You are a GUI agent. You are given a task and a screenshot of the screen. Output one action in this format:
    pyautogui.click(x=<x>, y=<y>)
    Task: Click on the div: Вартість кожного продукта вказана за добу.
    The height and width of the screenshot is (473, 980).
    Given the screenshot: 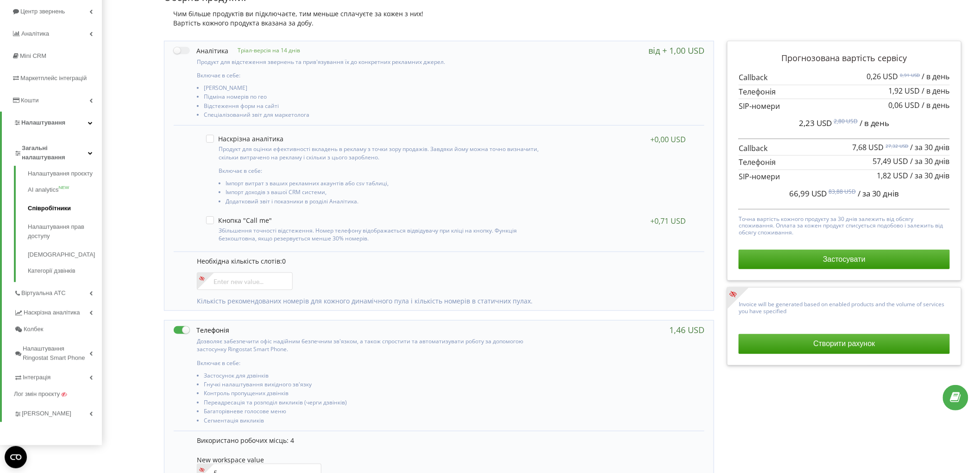 What is the action you would take?
    pyautogui.click(x=439, y=23)
    